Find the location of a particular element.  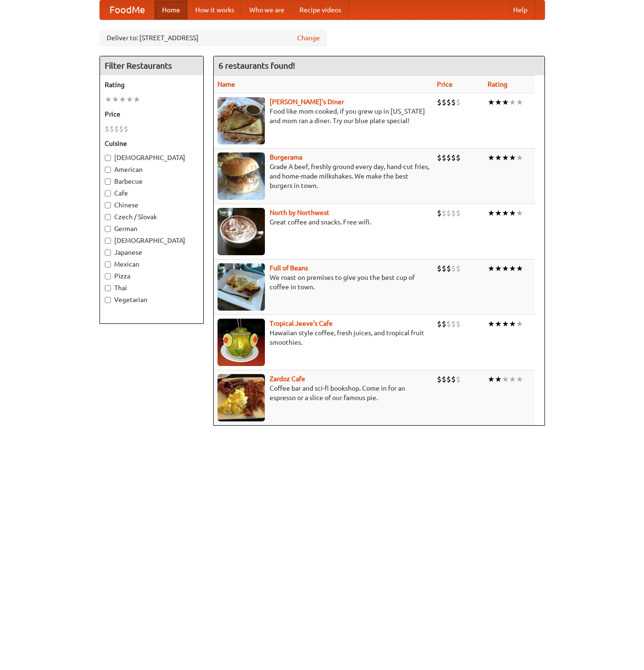

label: Cafe is located at coordinates (152, 194).